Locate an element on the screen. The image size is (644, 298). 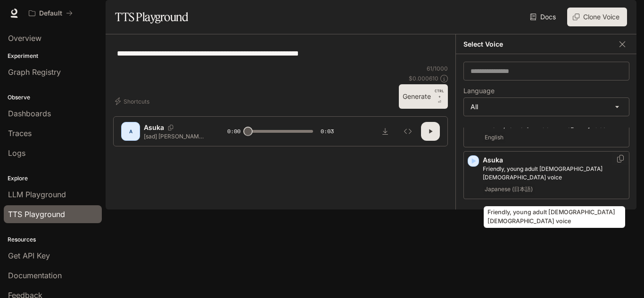
p: $ 0.000610 is located at coordinates (423, 78).